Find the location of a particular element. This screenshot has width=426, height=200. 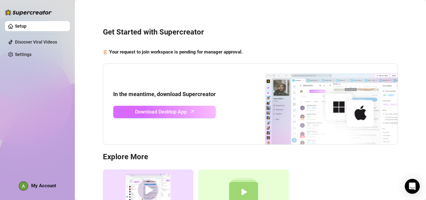

h3: Get Started with Supercreator is located at coordinates (250, 32).